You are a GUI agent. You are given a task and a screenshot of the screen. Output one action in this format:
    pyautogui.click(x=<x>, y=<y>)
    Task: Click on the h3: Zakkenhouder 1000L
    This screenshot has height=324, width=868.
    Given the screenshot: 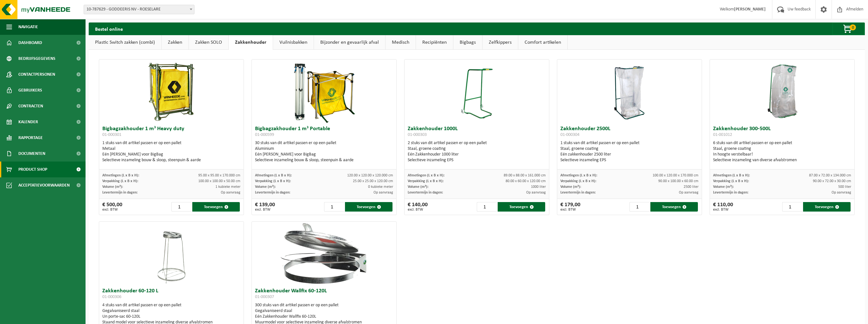 What is the action you would take?
    pyautogui.click(x=477, y=133)
    